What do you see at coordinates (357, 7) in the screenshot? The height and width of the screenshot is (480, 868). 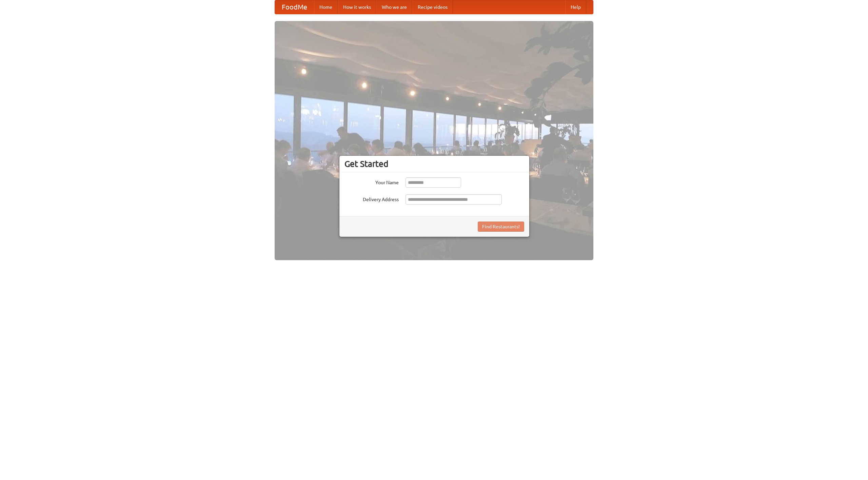 I see `a: How it works` at bounding box center [357, 7].